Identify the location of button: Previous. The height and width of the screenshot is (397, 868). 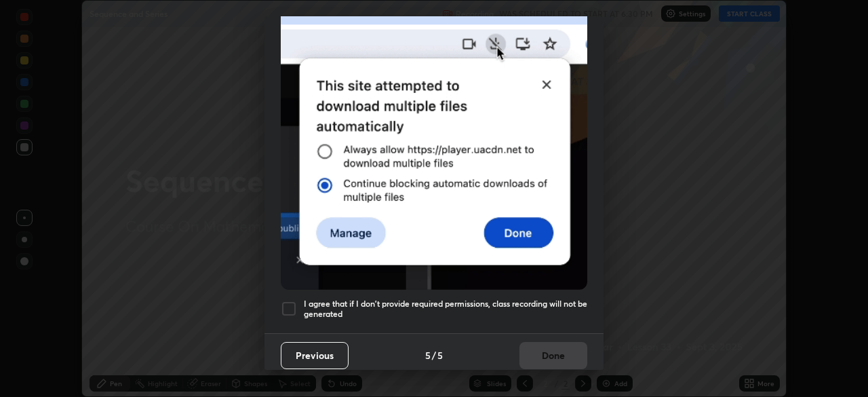
(315, 356).